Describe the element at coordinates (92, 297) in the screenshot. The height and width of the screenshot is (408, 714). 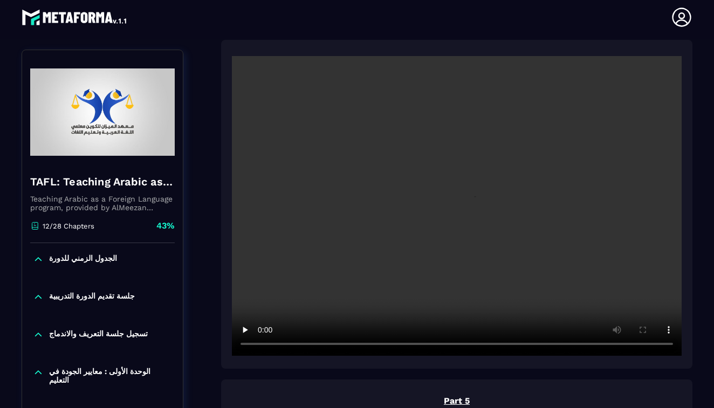
I see `p: جلسة تقديم الدورة التدريبية` at that location.